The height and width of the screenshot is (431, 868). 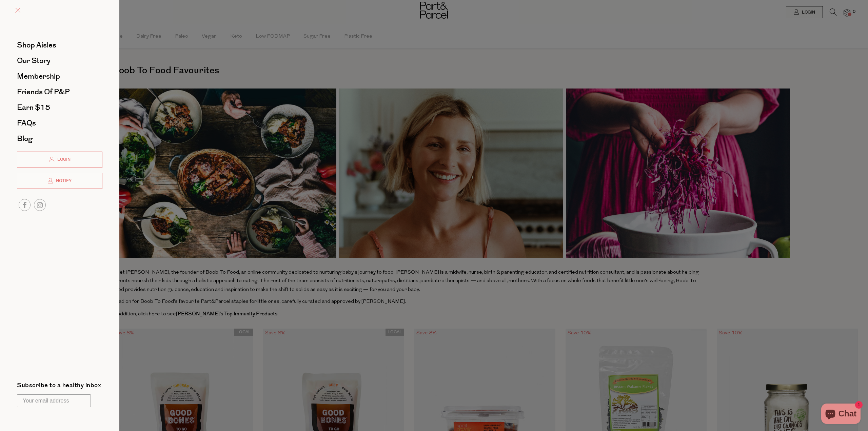 I want to click on a: Login, so click(x=60, y=160).